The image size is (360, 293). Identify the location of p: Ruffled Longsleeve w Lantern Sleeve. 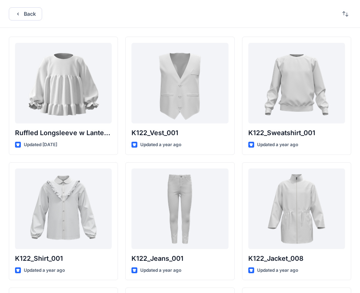
(63, 133).